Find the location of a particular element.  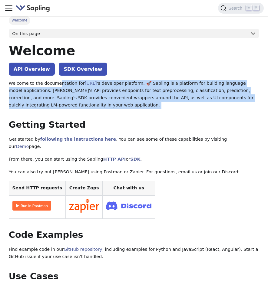

img: Run in Postman is located at coordinates (32, 206).